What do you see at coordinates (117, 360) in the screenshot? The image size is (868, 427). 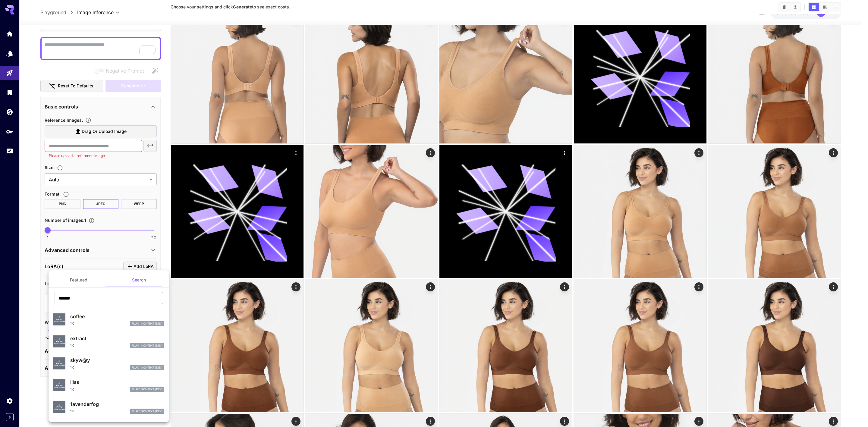 I see `p: skyw@y` at bounding box center [117, 360].